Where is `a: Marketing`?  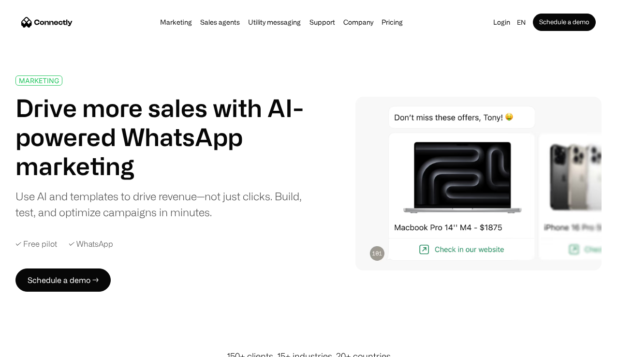 a: Marketing is located at coordinates (176, 22).